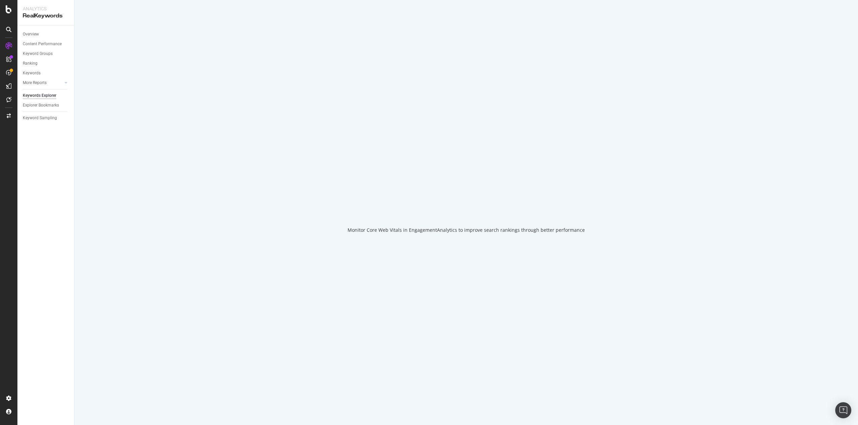 The image size is (858, 425). What do you see at coordinates (46, 9) in the screenshot?
I see `div: Analytics` at bounding box center [46, 9].